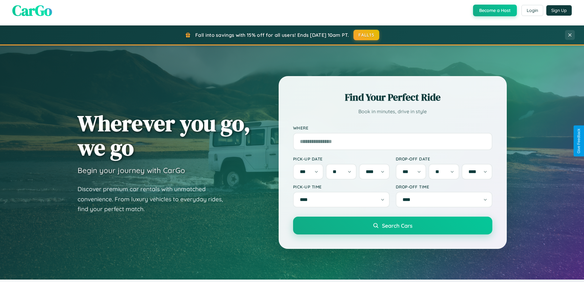 This screenshot has height=282, width=584. What do you see at coordinates (341, 158) in the screenshot?
I see `label: Pick-up Date` at bounding box center [341, 158].